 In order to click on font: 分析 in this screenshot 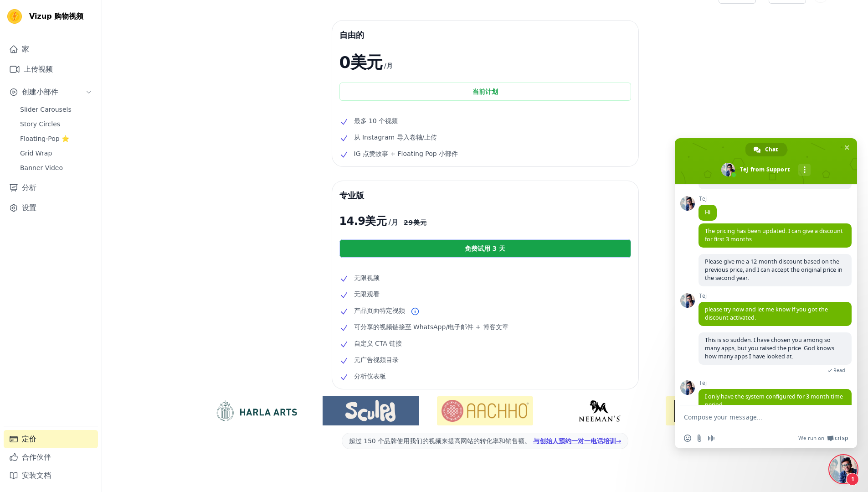, I will do `click(29, 187)`.